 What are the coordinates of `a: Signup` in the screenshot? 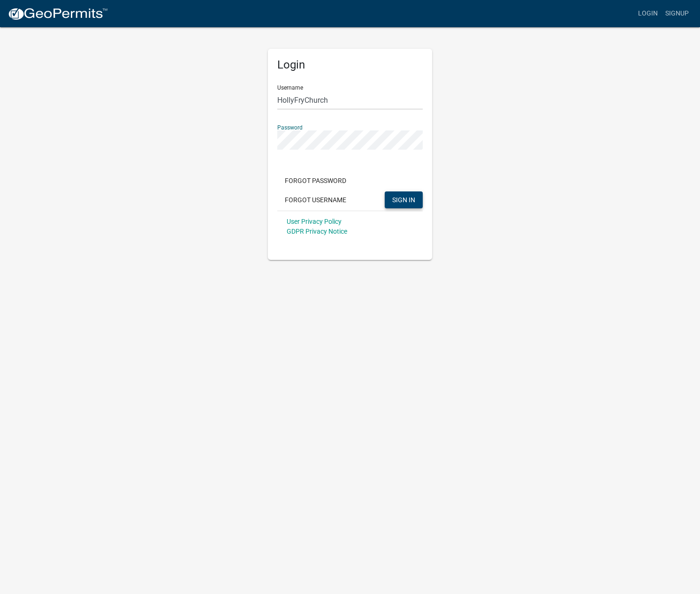 It's located at (677, 13).